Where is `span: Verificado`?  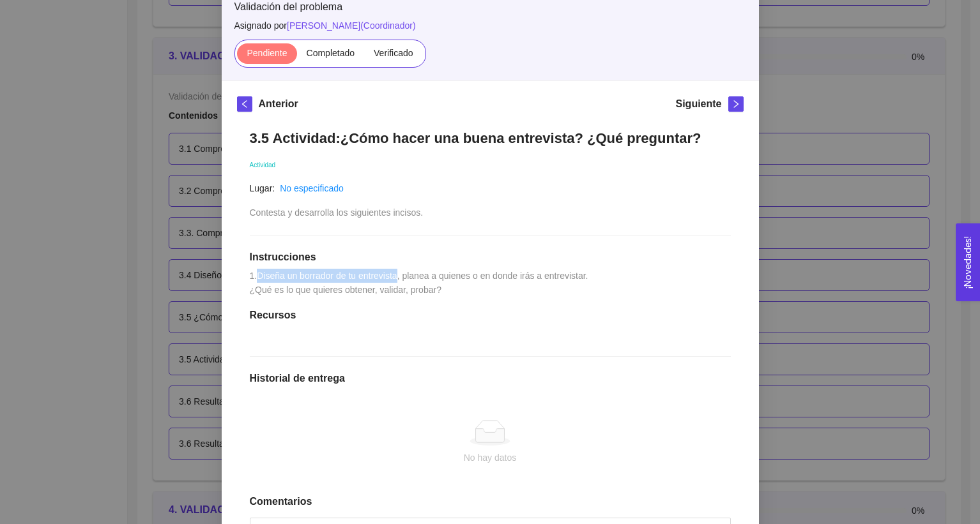 span: Verificado is located at coordinates (393, 53).